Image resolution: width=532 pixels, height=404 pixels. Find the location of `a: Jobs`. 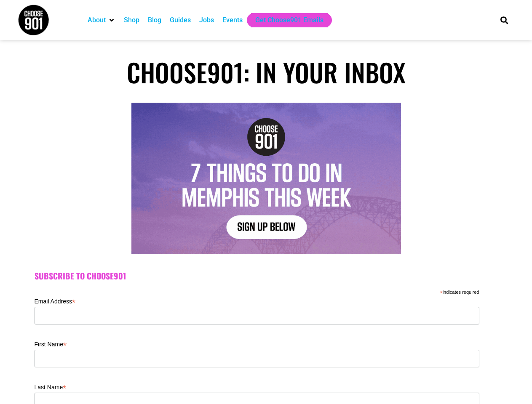

a: Jobs is located at coordinates (206, 20).